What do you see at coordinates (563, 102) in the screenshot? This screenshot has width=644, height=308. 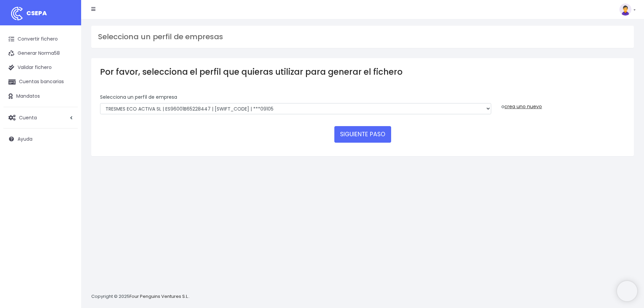 I see `div: o` at bounding box center [563, 102].